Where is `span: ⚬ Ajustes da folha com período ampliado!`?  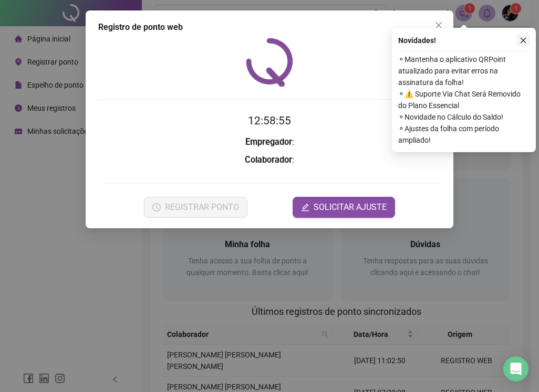
span: ⚬ Ajustes da folha com período ampliado! is located at coordinates (464, 134).